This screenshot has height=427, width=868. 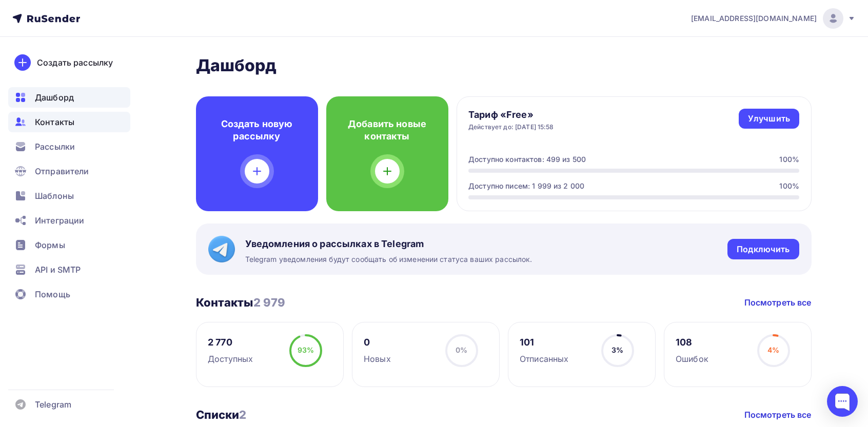 I want to click on div: Отписанных, so click(x=544, y=359).